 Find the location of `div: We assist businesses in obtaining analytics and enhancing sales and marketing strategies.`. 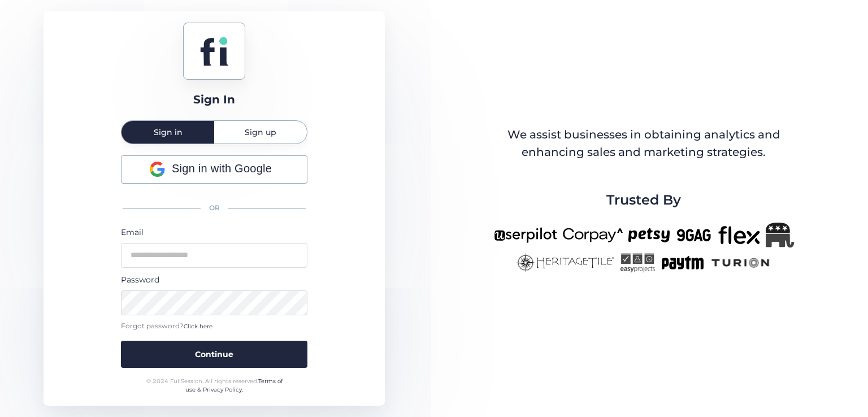

div: We assist businesses in obtaining analytics and enhancing sales and marketing strategies. is located at coordinates (644, 144).